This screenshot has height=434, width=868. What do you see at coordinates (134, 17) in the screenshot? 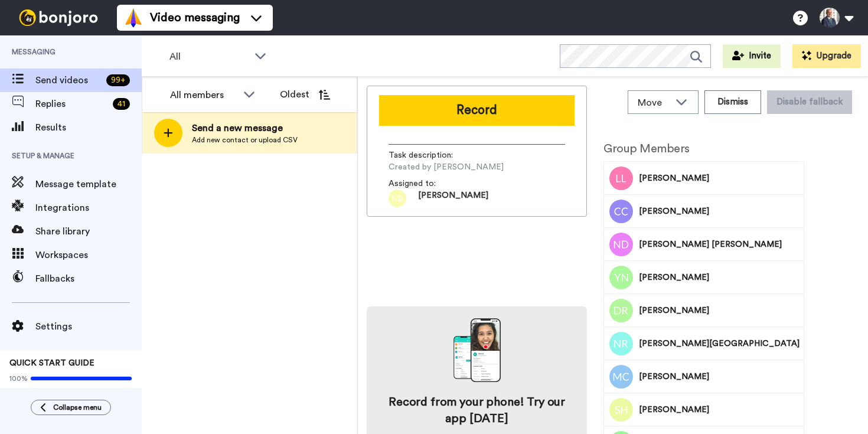
I see `img: vm-color.svg` at bounding box center [134, 17].